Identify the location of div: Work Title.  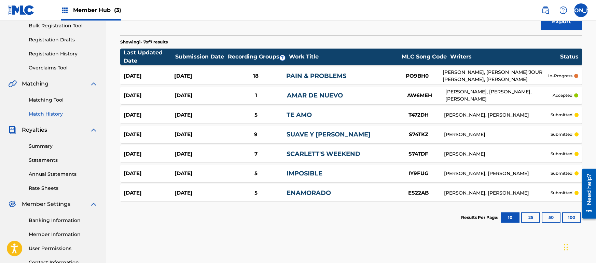
(343, 57).